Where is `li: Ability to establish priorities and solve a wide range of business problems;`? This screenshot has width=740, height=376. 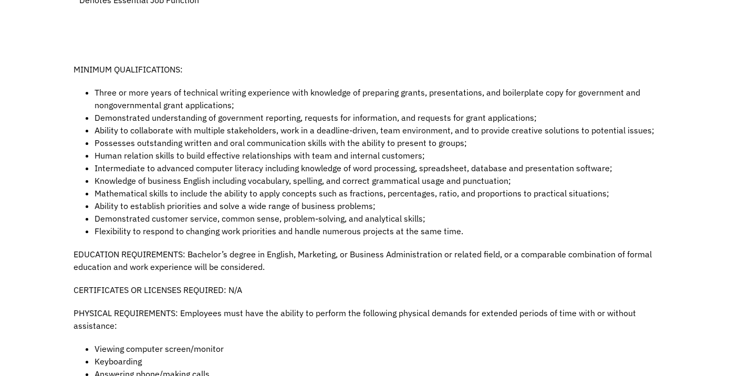 li: Ability to establish priorities and solve a wide range of business problems; is located at coordinates (381, 206).